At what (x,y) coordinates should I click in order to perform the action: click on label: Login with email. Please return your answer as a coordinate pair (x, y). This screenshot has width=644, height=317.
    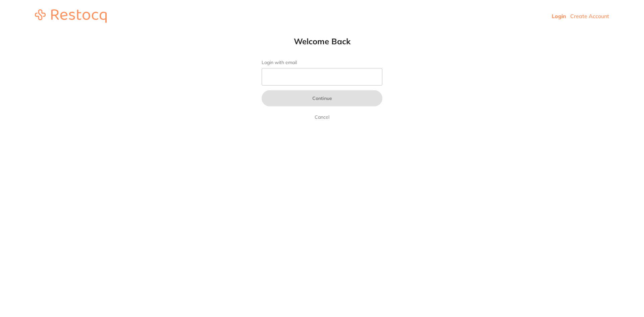
    Looking at the image, I should click on (322, 63).